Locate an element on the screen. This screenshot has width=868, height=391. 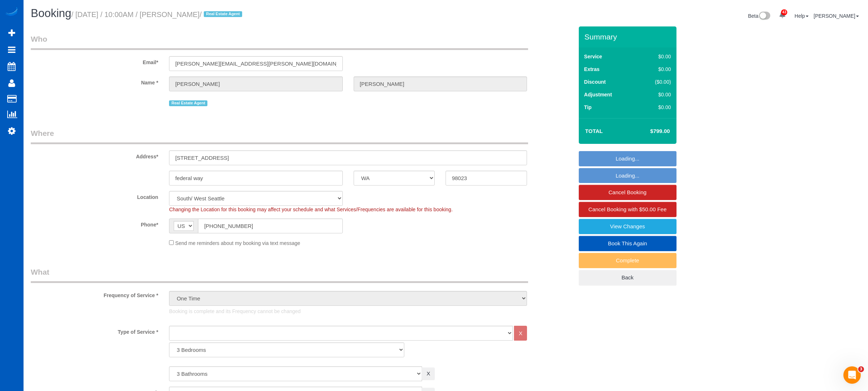
span: Cancel Booking with $50.00 Fee is located at coordinates (627, 209).